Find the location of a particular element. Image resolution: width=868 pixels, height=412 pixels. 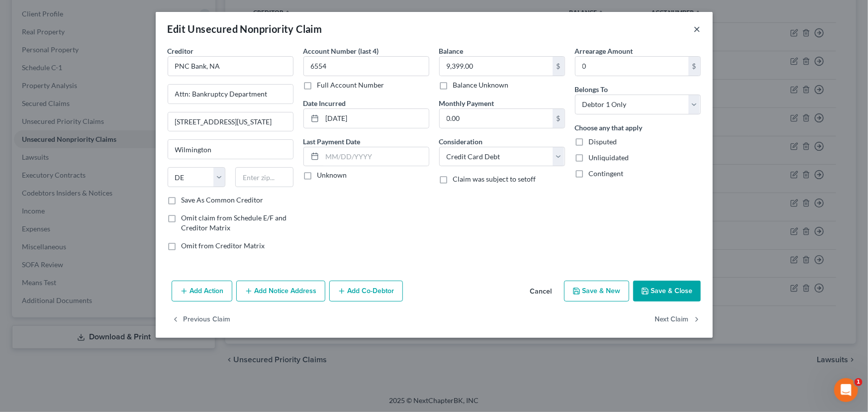

label: Balance Unknown is located at coordinates (480, 85).